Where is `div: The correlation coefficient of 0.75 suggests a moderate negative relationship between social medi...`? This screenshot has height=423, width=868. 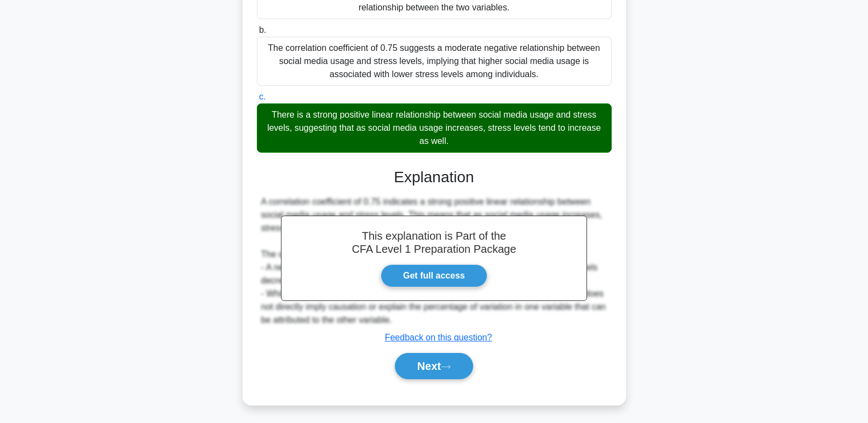 div: The correlation coefficient of 0.75 suggests a moderate negative relationship between social medi... is located at coordinates (435, 62).